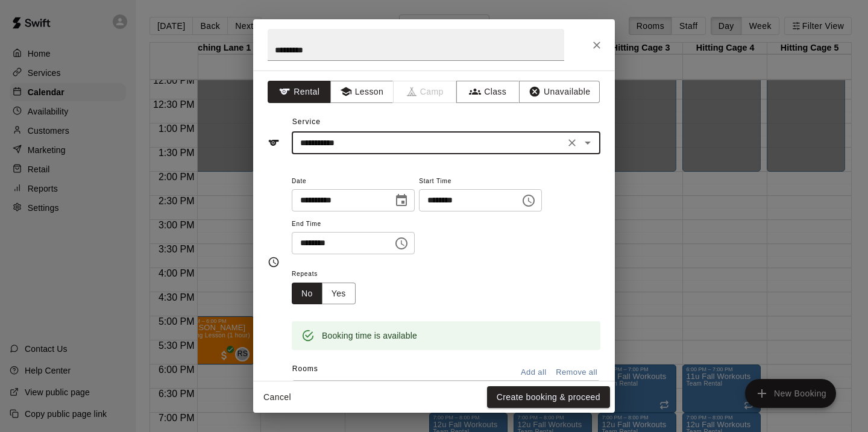  What do you see at coordinates (597, 45) in the screenshot?
I see `button: Close` at bounding box center [597, 45].